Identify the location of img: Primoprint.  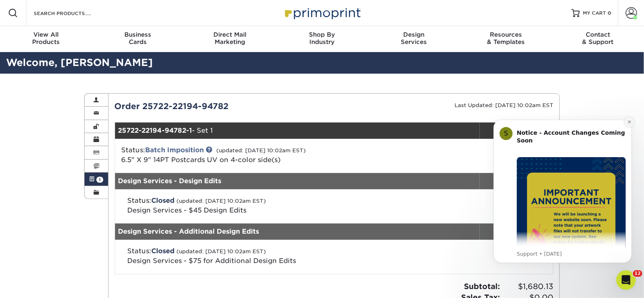
(322, 13).